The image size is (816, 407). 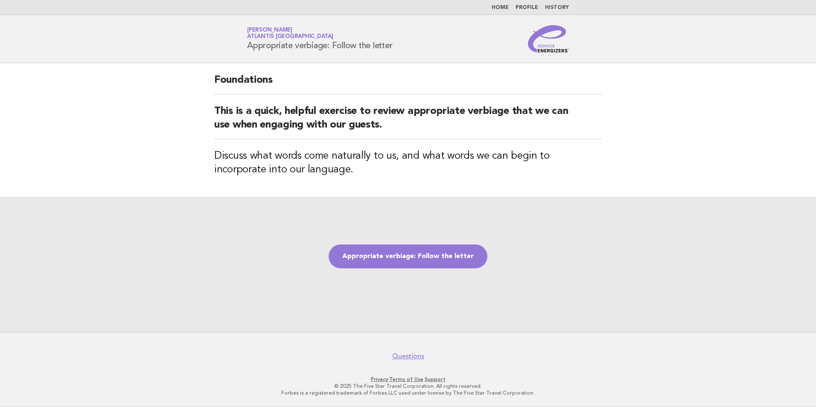 I want to click on a: Home, so click(x=500, y=8).